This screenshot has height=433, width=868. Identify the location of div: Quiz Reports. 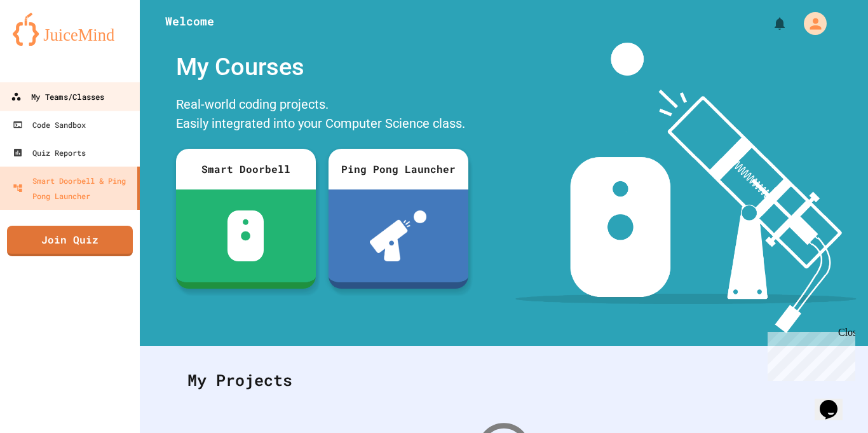
(49, 153).